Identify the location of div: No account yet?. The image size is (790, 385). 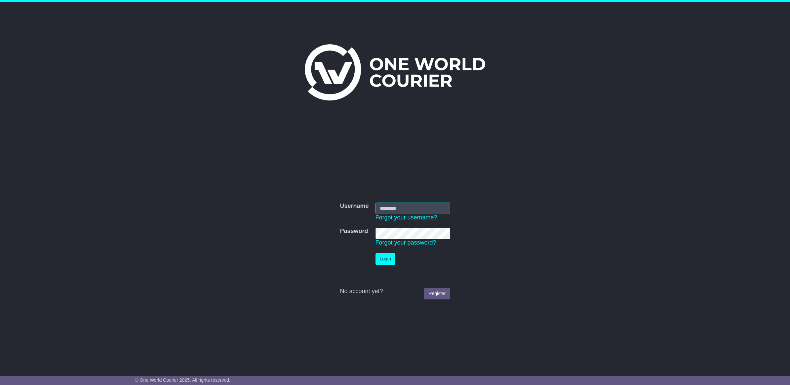
(395, 292).